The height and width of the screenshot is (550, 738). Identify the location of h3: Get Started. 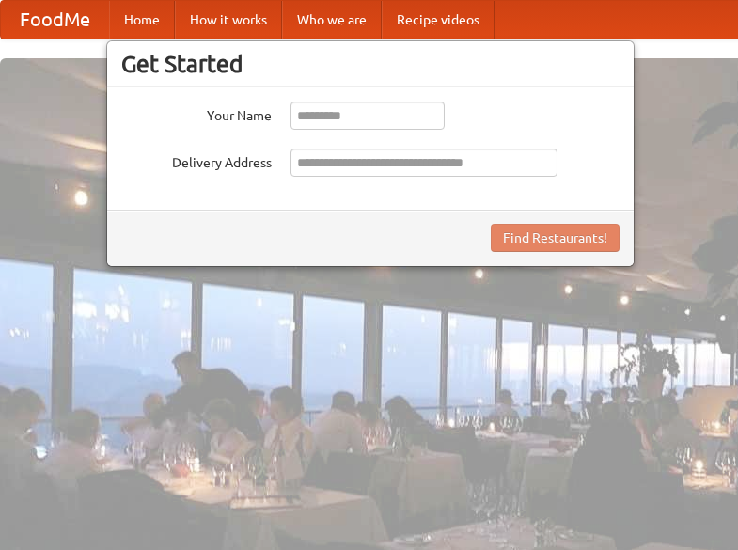
(370, 64).